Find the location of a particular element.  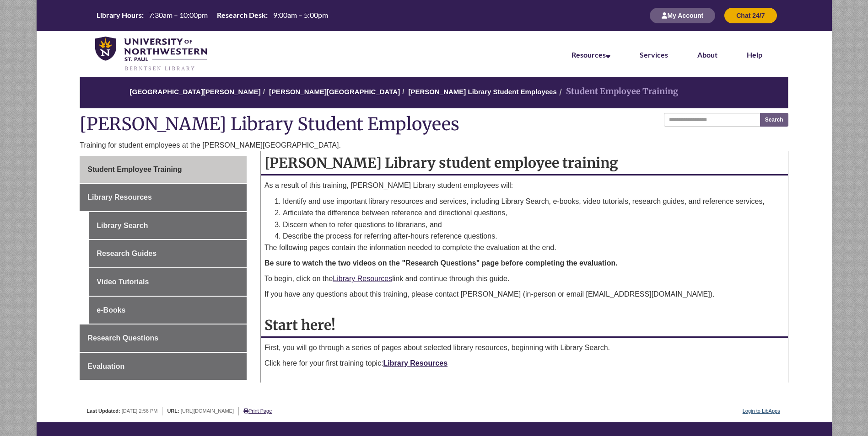

strong: Be sure to watch the two videos on the "Research Questions" page before completing the evaluation. is located at coordinates (441, 263).